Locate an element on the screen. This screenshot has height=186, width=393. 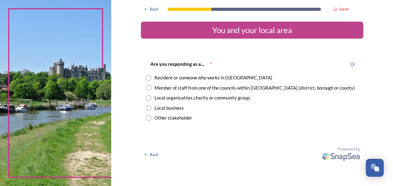
div: Local organisation, charity or community group is located at coordinates (202, 98).